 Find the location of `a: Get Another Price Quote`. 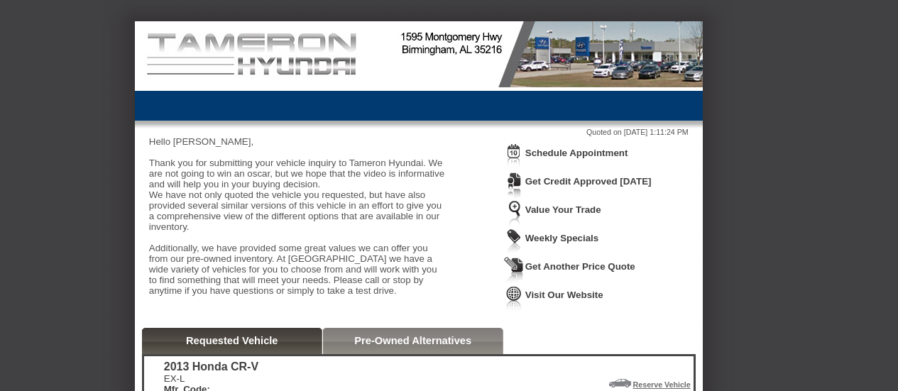

a: Get Another Price Quote is located at coordinates (580, 266).